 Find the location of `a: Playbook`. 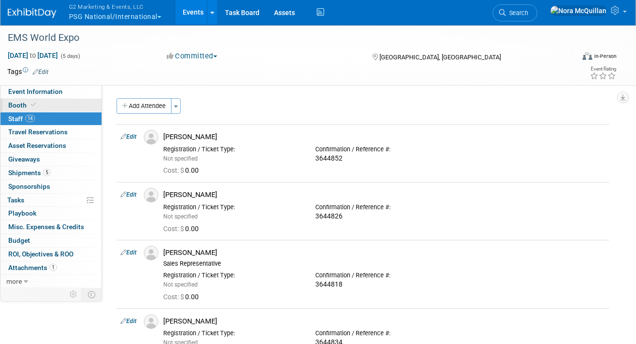

a: Playbook is located at coordinates (51, 213).